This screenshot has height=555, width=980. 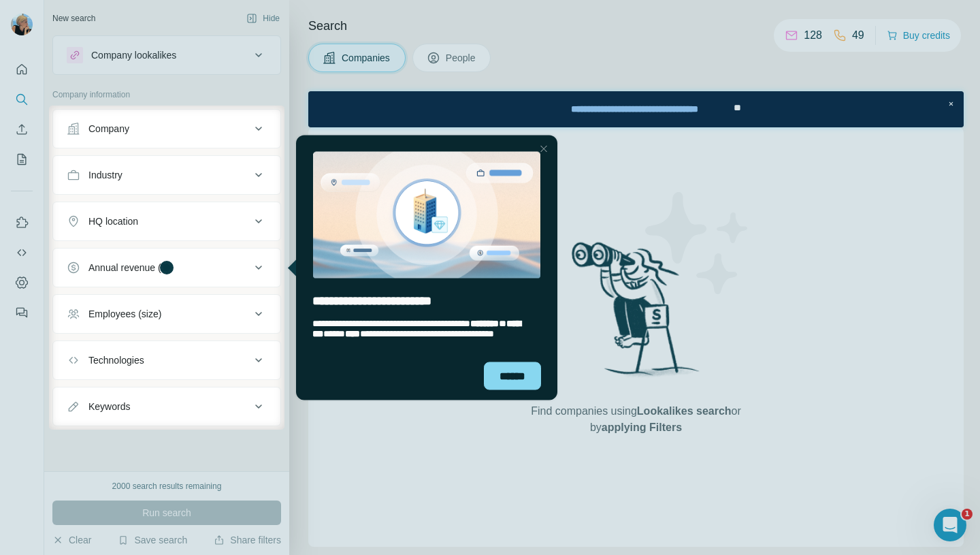 What do you see at coordinates (167, 175) in the screenshot?
I see `button: Industry` at bounding box center [167, 175].